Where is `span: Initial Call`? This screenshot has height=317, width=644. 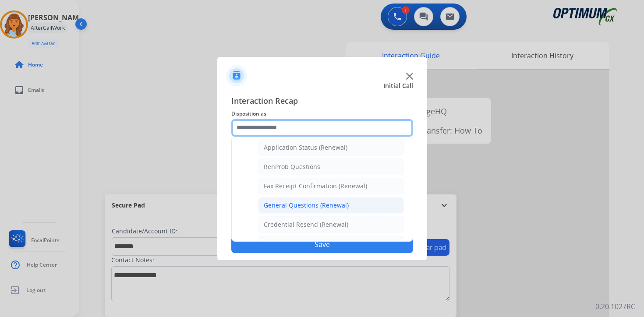
span: Initial Call is located at coordinates (398, 86).